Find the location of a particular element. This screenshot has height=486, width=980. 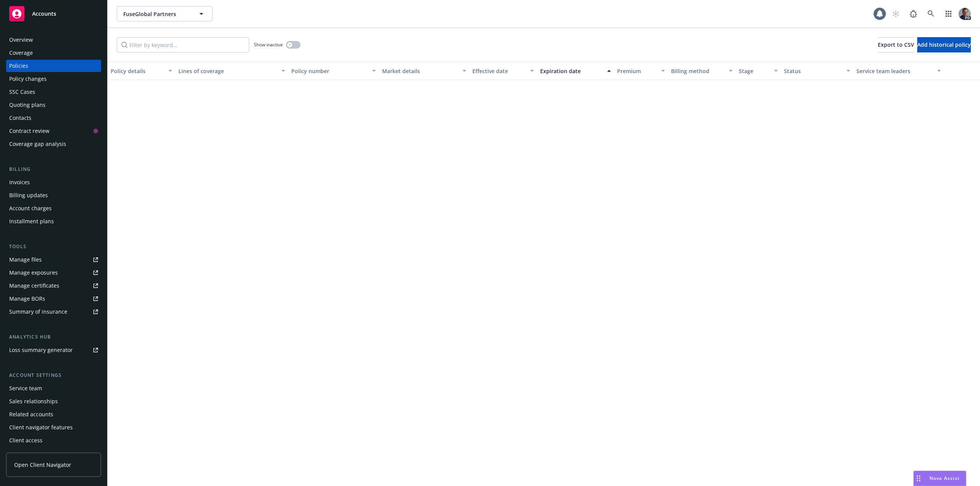

button: Status is located at coordinates (817, 71).